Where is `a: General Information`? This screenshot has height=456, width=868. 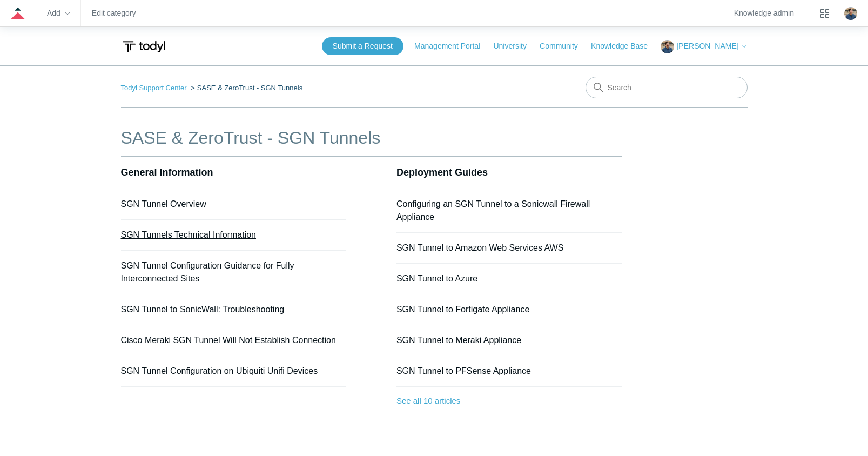
a: General Information is located at coordinates (167, 173).